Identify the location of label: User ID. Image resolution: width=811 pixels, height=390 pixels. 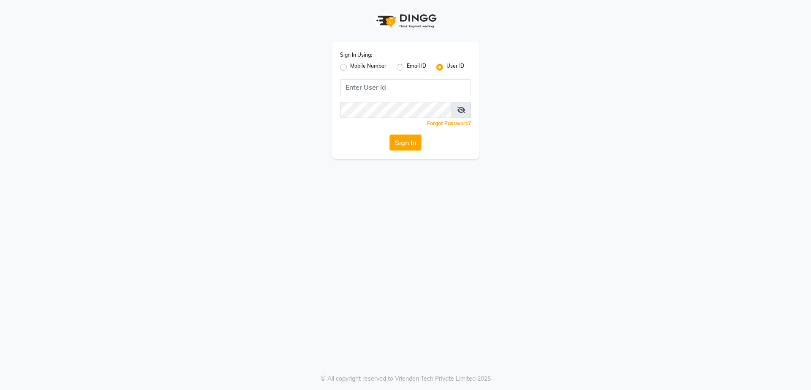
(456, 67).